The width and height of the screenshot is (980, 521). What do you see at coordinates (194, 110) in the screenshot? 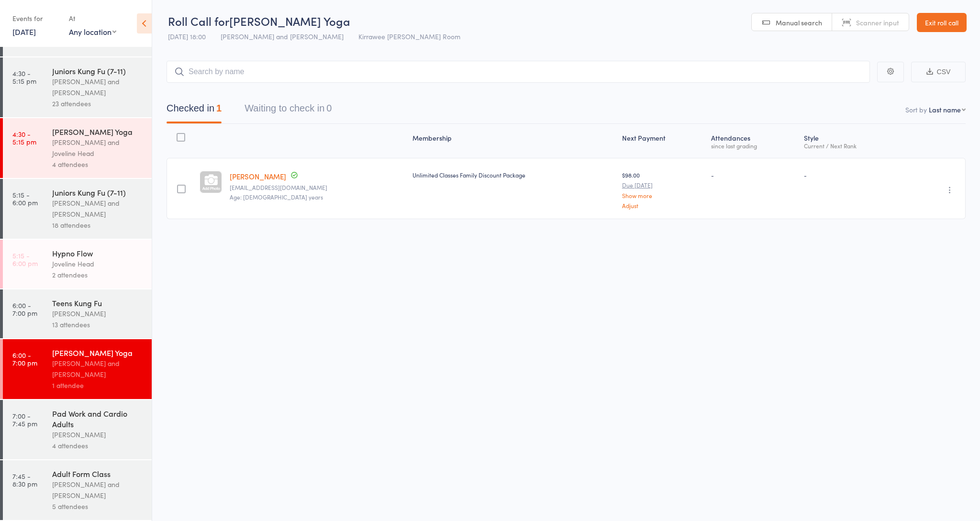
I see `button: Checked in1` at bounding box center [194, 110].